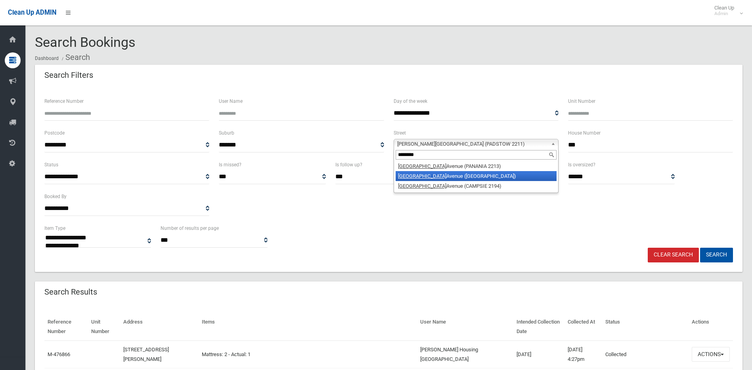 The height and width of the screenshot is (370, 752). What do you see at coordinates (717, 255) in the screenshot?
I see `button: Search` at bounding box center [717, 255].